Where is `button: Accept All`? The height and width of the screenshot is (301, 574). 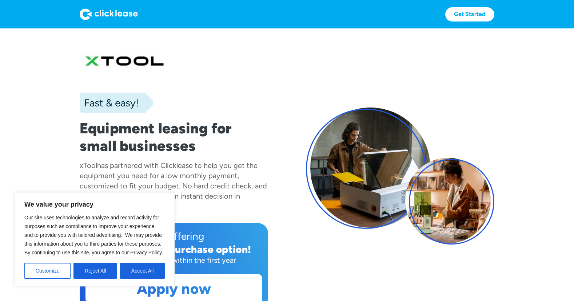 button: Accept All is located at coordinates (142, 270).